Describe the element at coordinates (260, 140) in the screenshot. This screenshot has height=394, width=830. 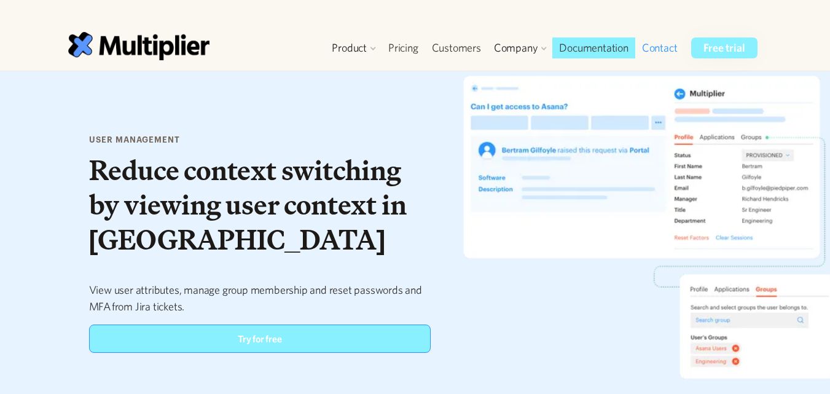
I see `h5: user management` at that location.